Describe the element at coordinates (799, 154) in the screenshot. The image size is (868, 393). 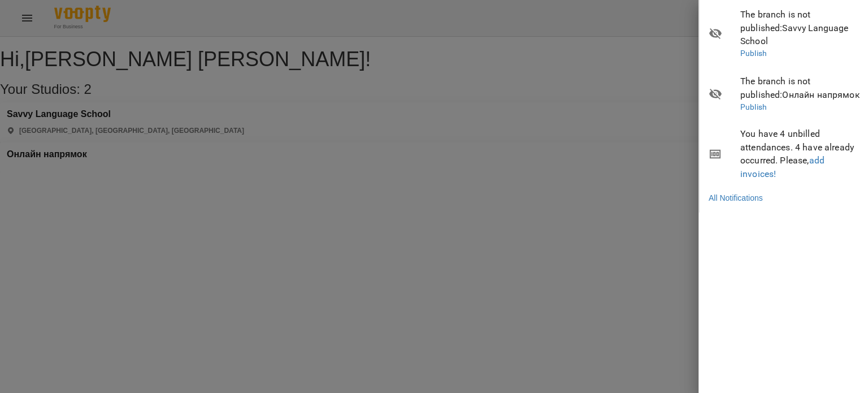
I see `span: You have 4 unbilled attendances. 4 have already occurred. Please,` at that location.